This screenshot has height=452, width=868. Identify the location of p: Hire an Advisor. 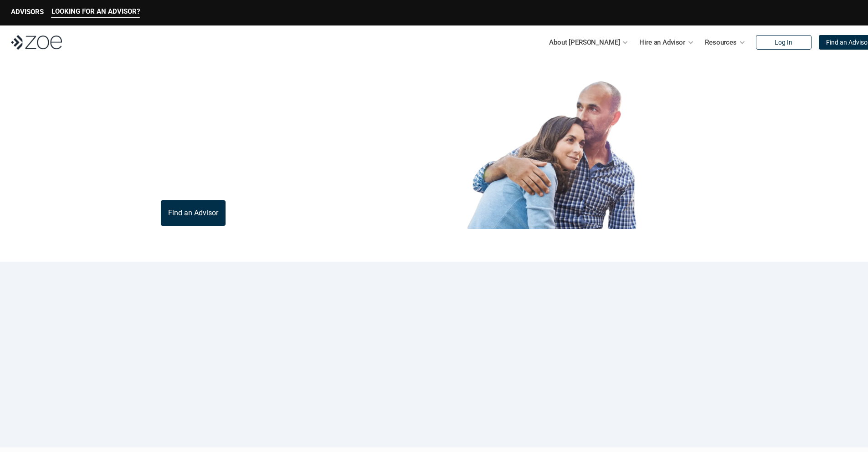
(663, 42).